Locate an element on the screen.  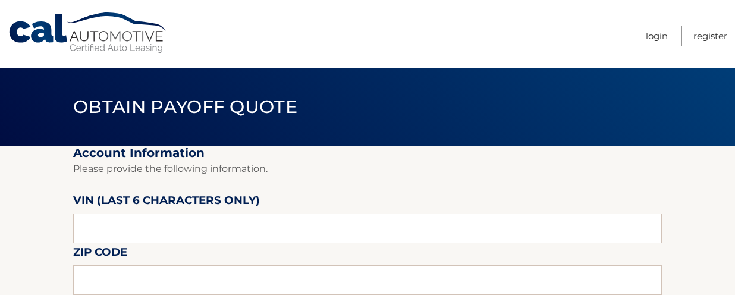
span: Obtain Payoff Quote is located at coordinates (185, 106).